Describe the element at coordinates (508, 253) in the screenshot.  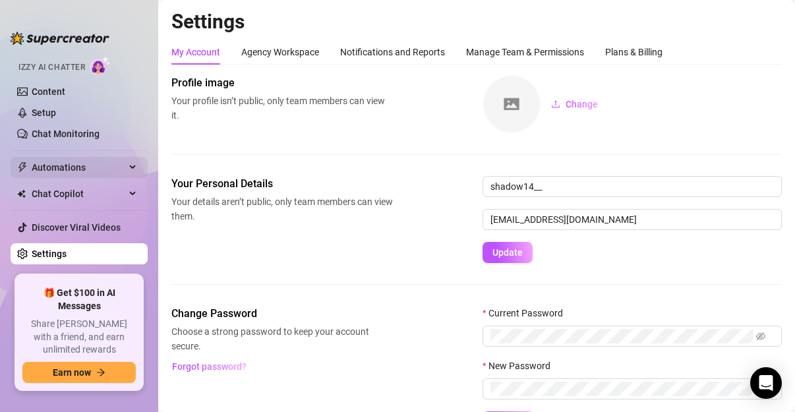
I see `span: Update` at that location.